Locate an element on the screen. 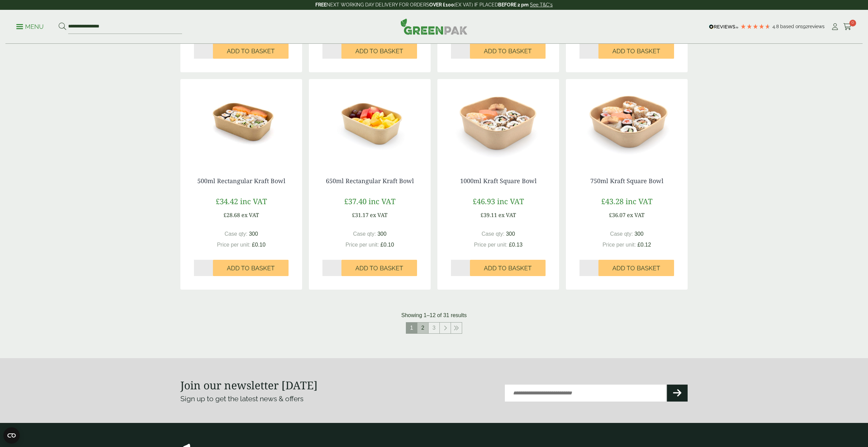  span: 4.8 is located at coordinates (776, 26).